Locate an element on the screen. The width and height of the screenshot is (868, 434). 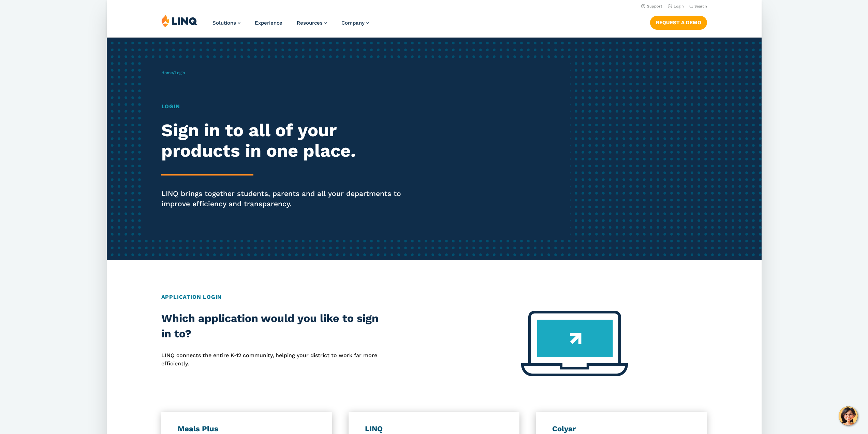
p: LINQ brings together students, parents and all your departments to improve efficiency and transpa... is located at coordinates (287, 199).